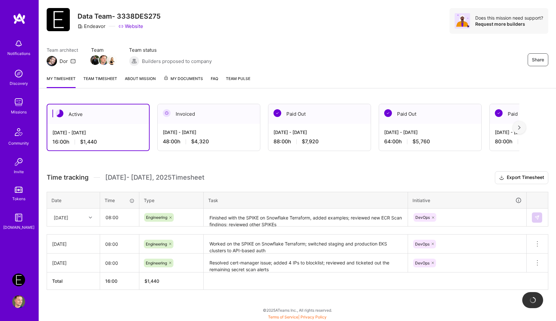 The height and width of the screenshot is (321, 556). What do you see at coordinates (167, 113) in the screenshot?
I see `img: Invoiced` at bounding box center [167, 113].